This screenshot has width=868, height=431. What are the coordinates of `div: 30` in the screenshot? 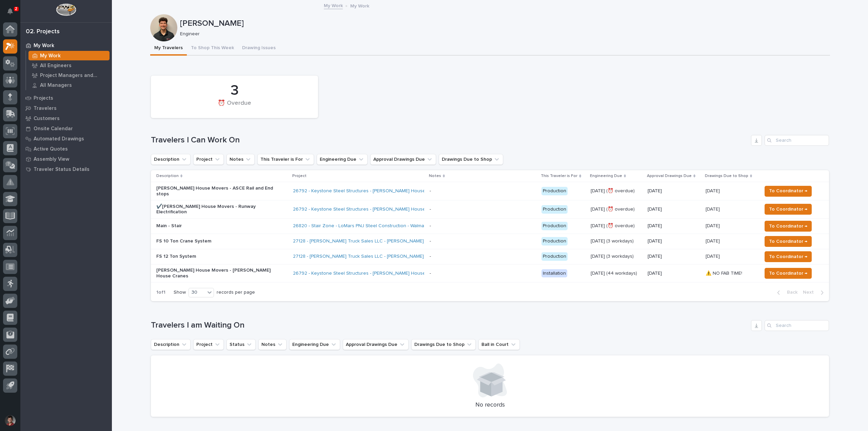 It's located at (197, 292).